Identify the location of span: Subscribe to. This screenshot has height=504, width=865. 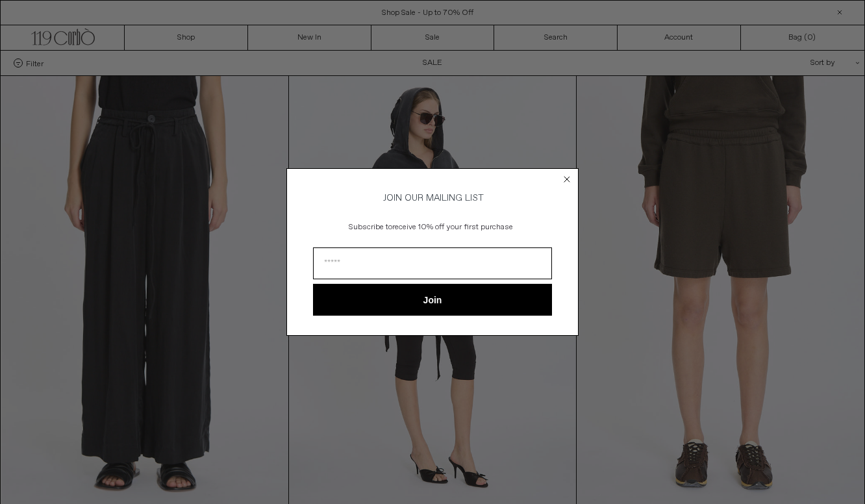
(370, 227).